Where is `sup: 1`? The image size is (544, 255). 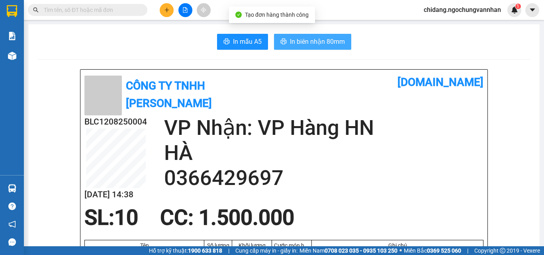
sup: 1 is located at coordinates (518, 6).